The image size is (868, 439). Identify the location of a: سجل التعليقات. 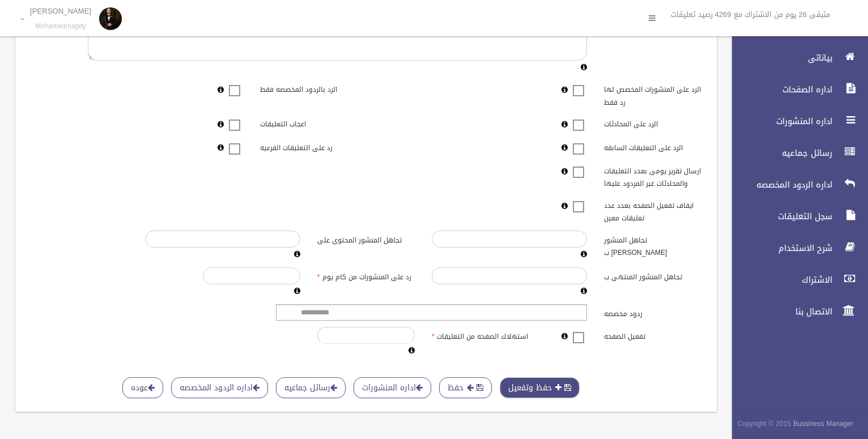
(795, 216).